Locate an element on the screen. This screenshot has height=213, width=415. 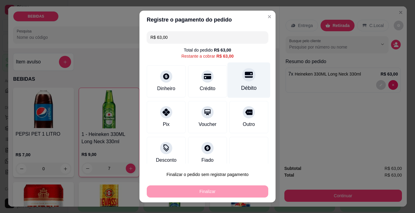
div: Total do pedido is located at coordinates (208, 50).